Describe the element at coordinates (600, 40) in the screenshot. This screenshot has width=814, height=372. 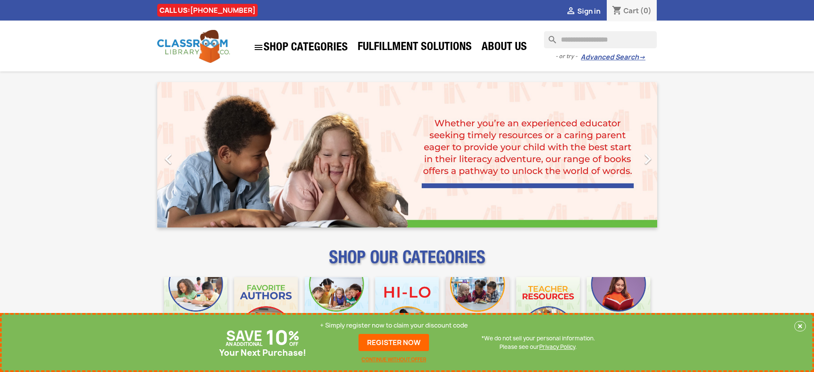
I see `input: Search` at that location.